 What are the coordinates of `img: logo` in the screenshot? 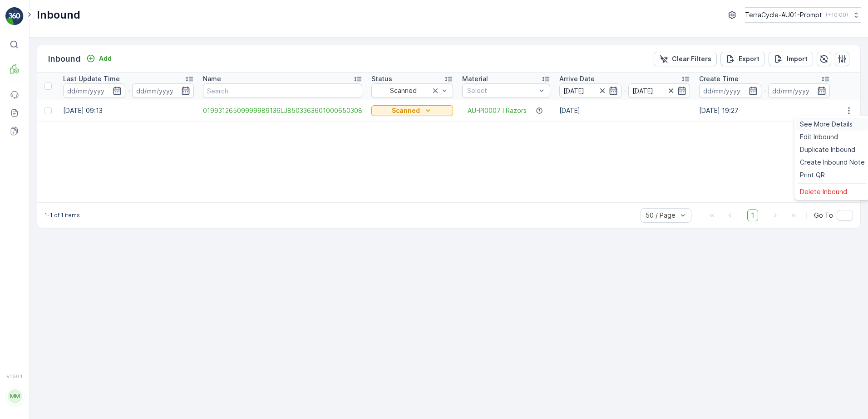 It's located at (15, 16).